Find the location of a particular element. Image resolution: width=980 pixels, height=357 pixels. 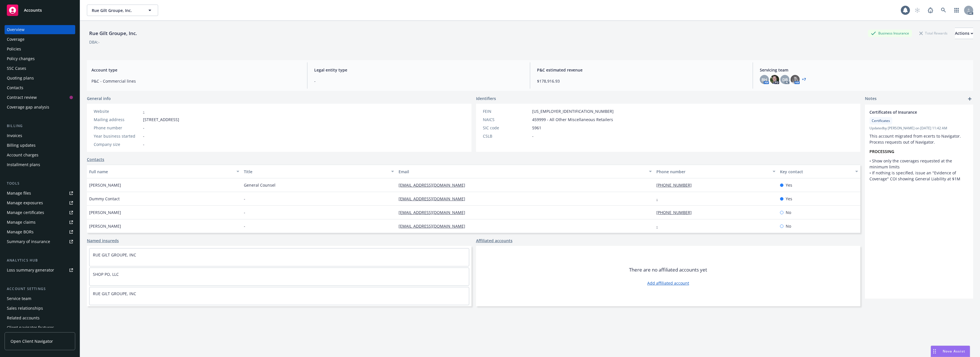

a: Contract review is located at coordinates (40, 98).